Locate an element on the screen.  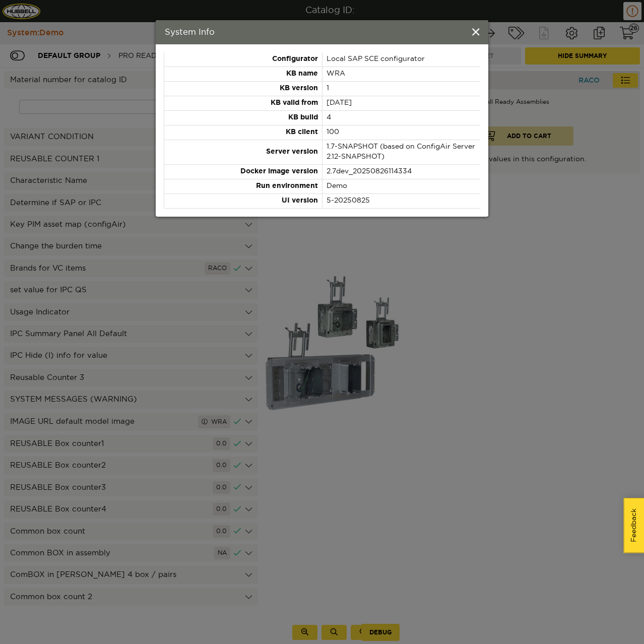
td: KB name is located at coordinates (244, 74).